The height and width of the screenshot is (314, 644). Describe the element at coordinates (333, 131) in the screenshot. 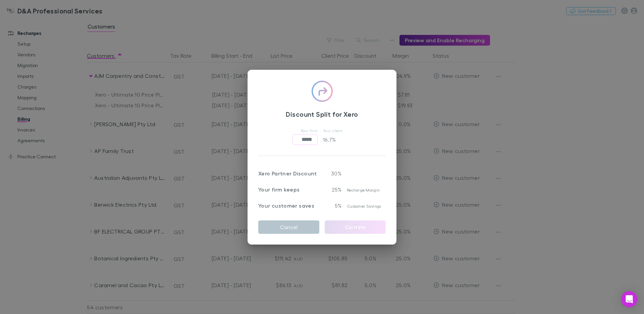

I see `span: Your client` at that location.